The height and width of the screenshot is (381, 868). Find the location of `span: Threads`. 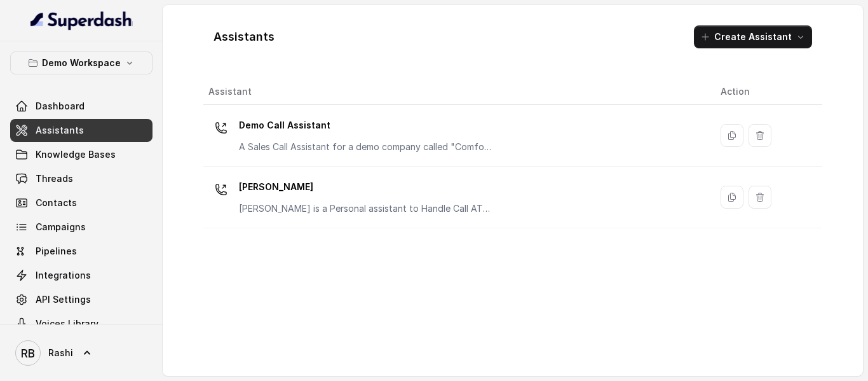

span: Threads is located at coordinates (54, 179).